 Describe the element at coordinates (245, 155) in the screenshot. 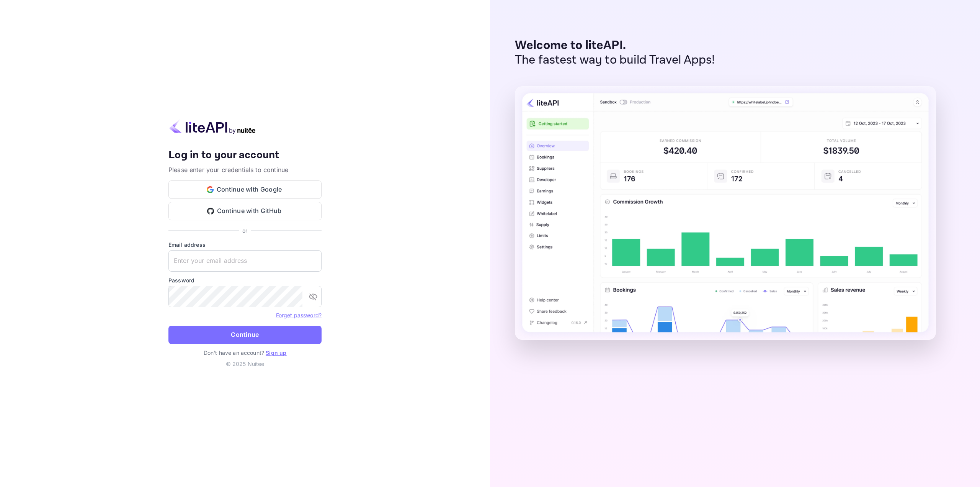

I see `h4: Log in to your account` at that location.